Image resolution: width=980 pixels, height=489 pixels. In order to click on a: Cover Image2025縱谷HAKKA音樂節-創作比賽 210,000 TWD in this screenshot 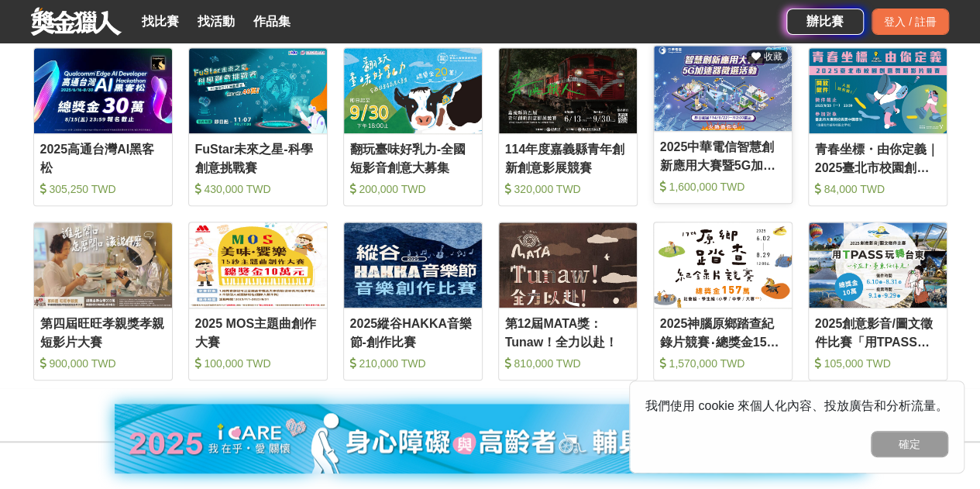, I will do `click(413, 300)`.